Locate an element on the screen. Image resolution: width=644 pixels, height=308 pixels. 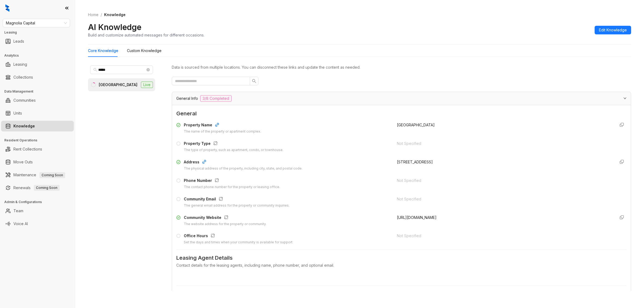
div: The contact phone number for the property or leasing office. is located at coordinates (232, 187).